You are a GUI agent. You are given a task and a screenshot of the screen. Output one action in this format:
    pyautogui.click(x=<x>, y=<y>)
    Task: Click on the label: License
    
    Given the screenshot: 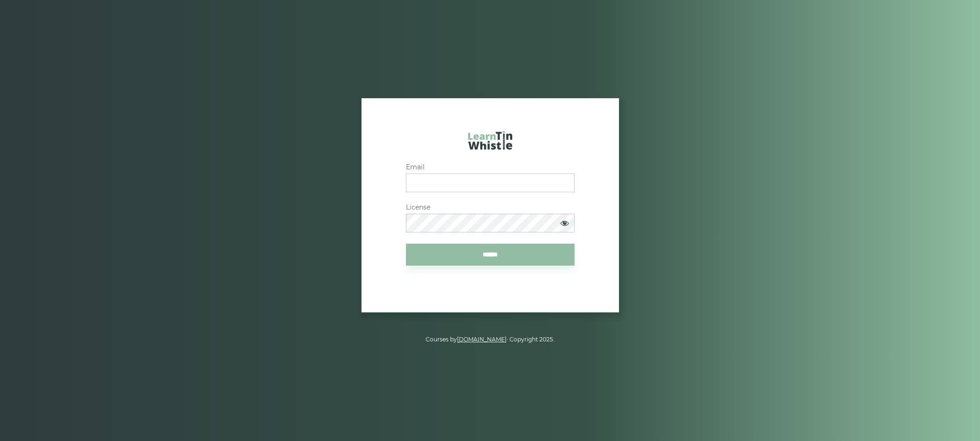 What is the action you would take?
    pyautogui.click(x=490, y=207)
    